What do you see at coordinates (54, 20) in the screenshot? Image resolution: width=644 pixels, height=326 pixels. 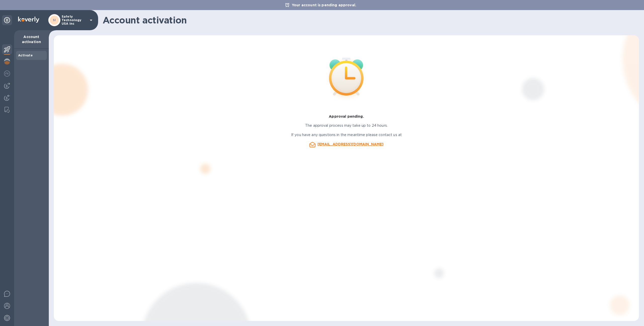 I see `b: SI` at bounding box center [54, 20].